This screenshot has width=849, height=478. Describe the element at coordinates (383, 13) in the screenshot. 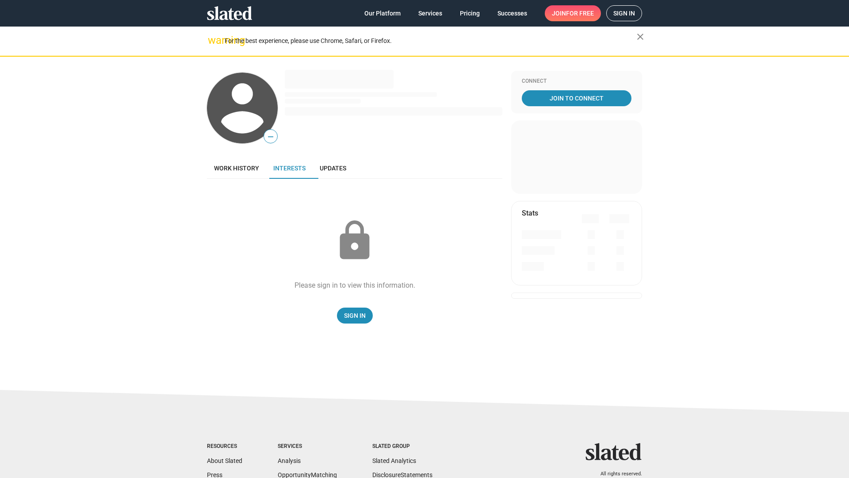

I see `a: Our Platform` at that location.